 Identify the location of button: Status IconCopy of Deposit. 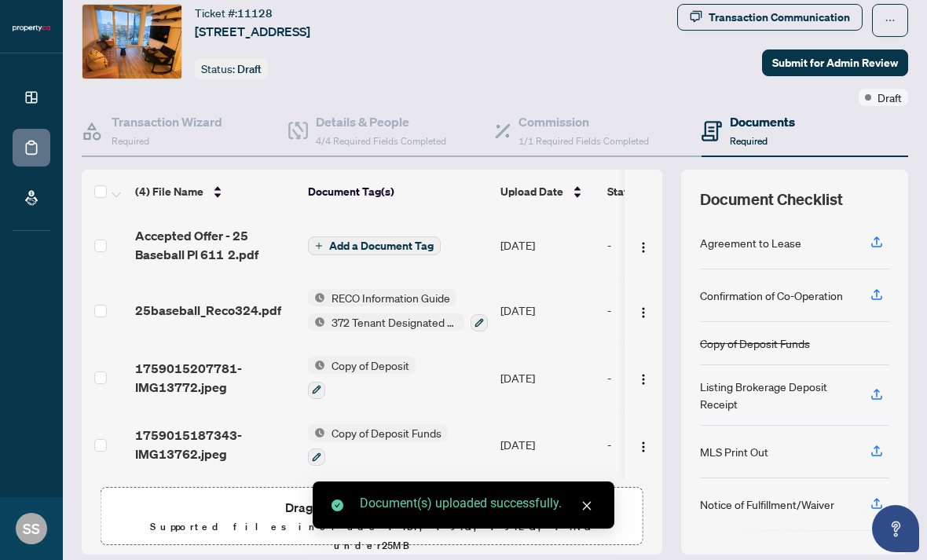
(361, 378).